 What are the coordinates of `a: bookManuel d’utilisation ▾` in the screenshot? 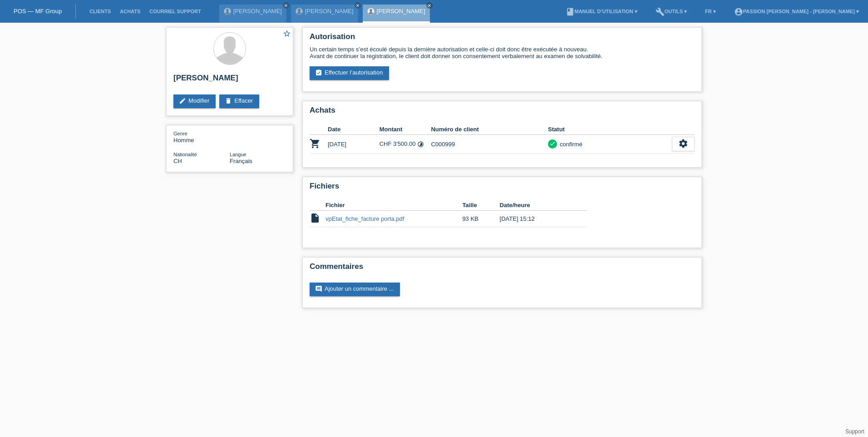 It's located at (601, 11).